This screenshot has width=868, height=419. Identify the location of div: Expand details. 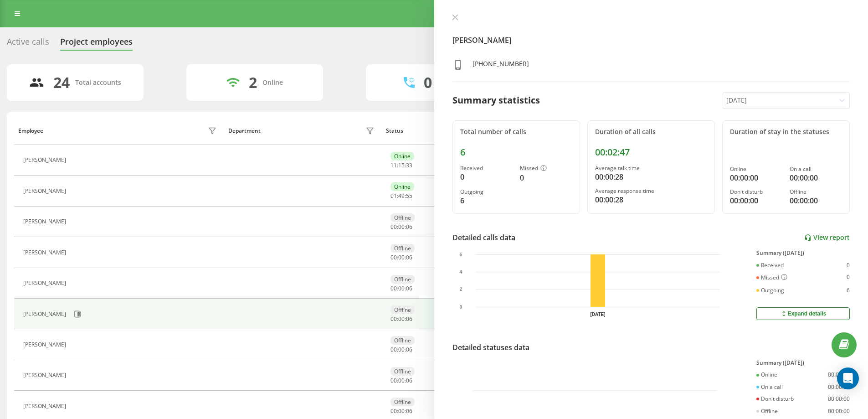
(803, 314).